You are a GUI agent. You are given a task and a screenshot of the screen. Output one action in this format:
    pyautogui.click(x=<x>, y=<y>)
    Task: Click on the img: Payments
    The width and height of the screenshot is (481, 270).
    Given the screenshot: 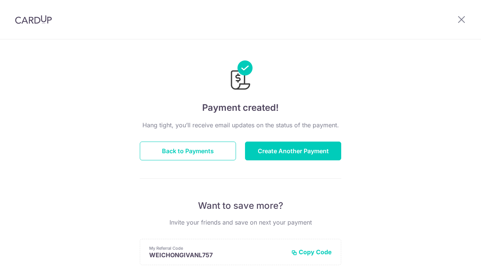 What is the action you would take?
    pyautogui.click(x=240, y=76)
    